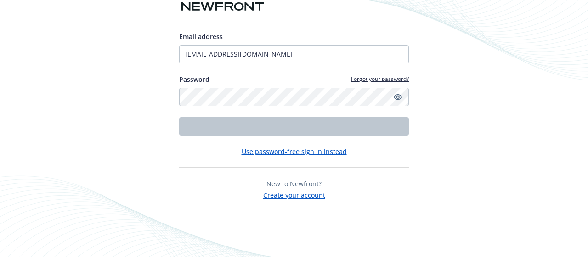 Image resolution: width=588 pixels, height=257 pixels. I want to click on span: Login, so click(294, 126).